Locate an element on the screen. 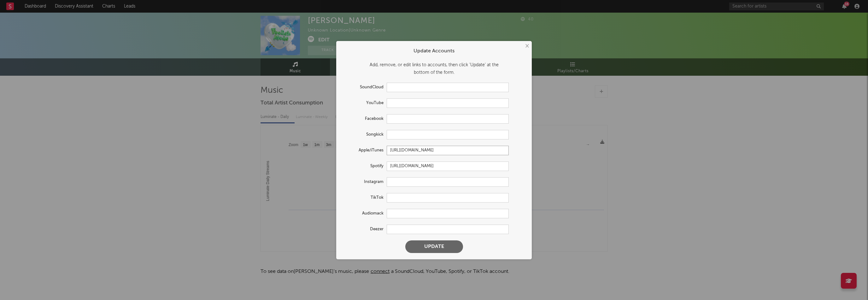 The height and width of the screenshot is (300, 868). label: Instagram is located at coordinates (365, 182).